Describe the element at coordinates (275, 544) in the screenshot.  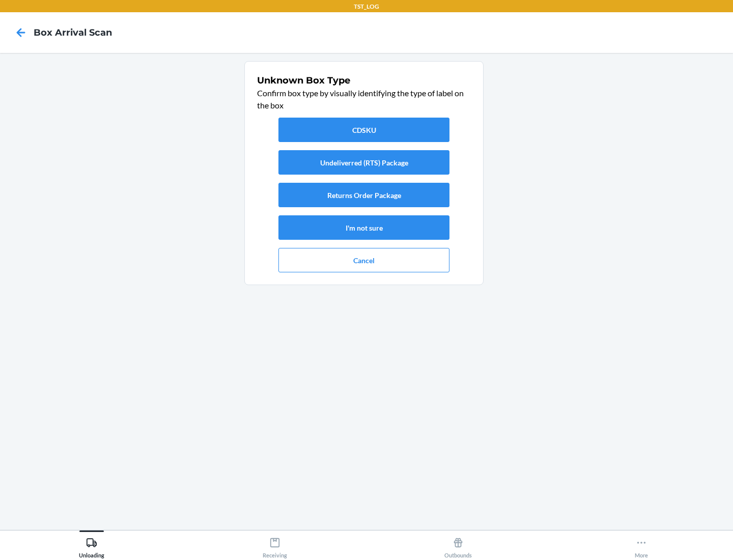
I see `button: Receiving` at that location.